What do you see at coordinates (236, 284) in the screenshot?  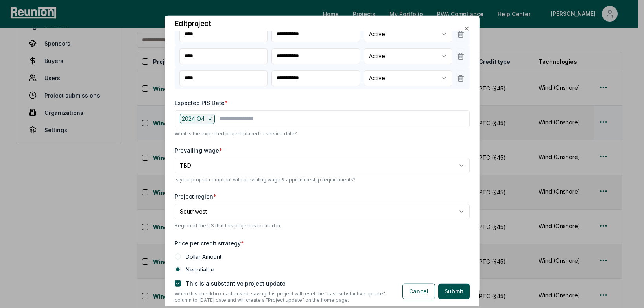 I see `label: This is a substantive project update` at bounding box center [236, 284].